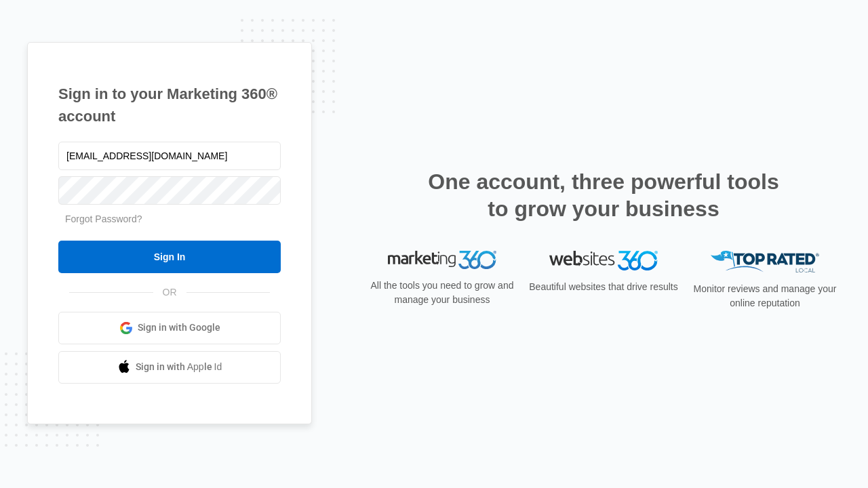 The width and height of the screenshot is (868, 488). I want to click on a: Sign in with Apple Id, so click(169, 367).